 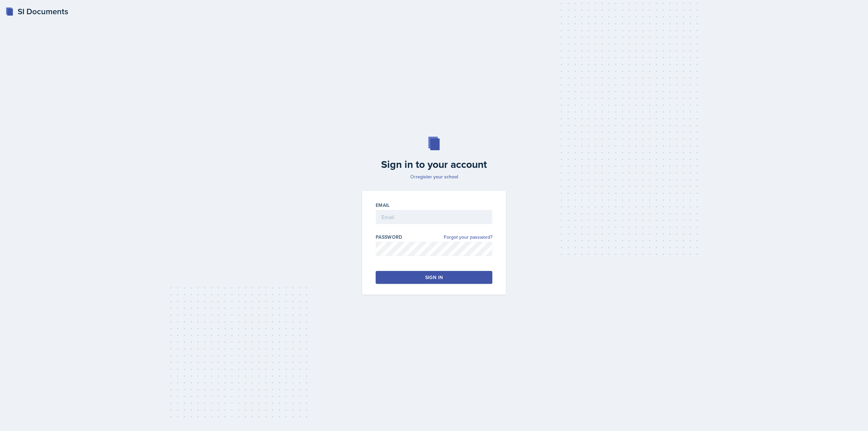 What do you see at coordinates (434, 165) in the screenshot?
I see `h2: Sign in to your account` at bounding box center [434, 165].